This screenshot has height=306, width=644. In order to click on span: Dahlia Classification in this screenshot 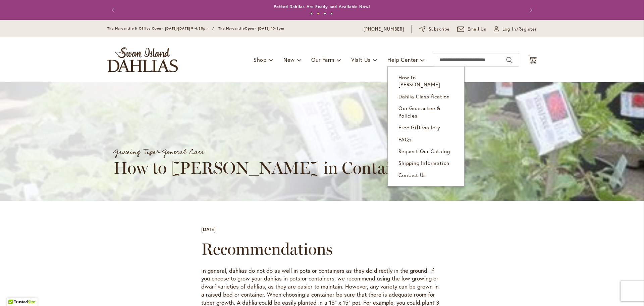, I will do `click(424, 97)`.